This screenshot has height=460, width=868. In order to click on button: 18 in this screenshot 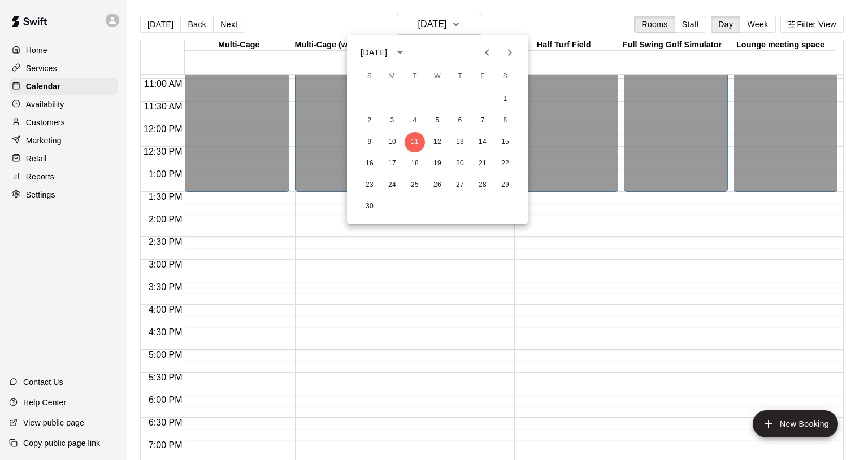, I will do `click(415, 164)`.